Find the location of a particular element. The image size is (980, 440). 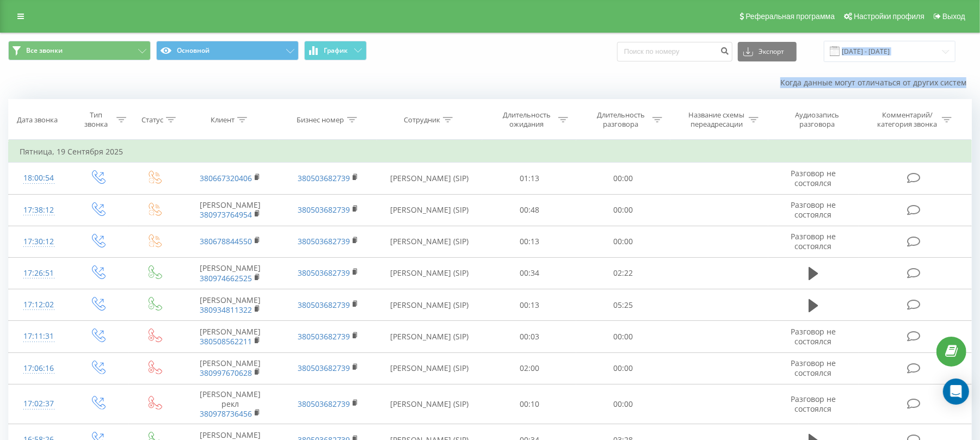

div: 17:38:12 is located at coordinates (39, 210).